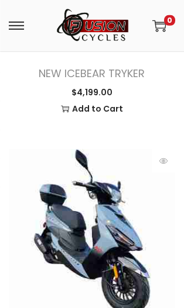  What do you see at coordinates (91, 73) in the screenshot?
I see `a: NEW ICEBEAR TRYKER` at bounding box center [91, 73].